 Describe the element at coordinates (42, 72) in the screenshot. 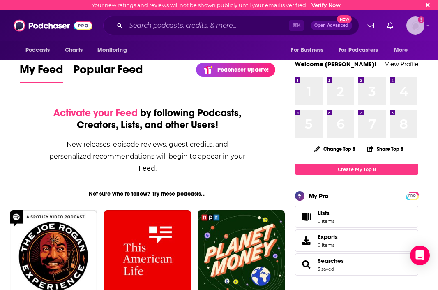

I see `span: My Feed` at that location.